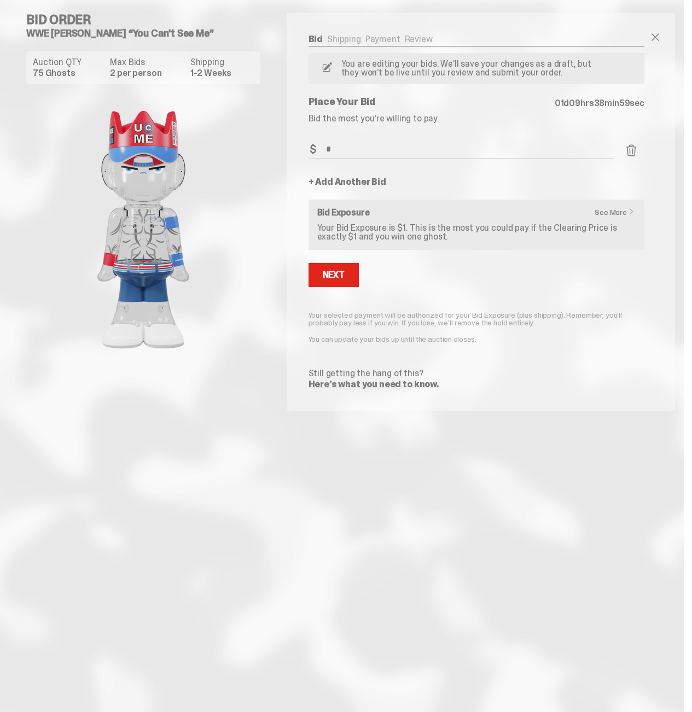 The height and width of the screenshot is (712, 692). I want to click on dt: Auction QTY, so click(68, 62).